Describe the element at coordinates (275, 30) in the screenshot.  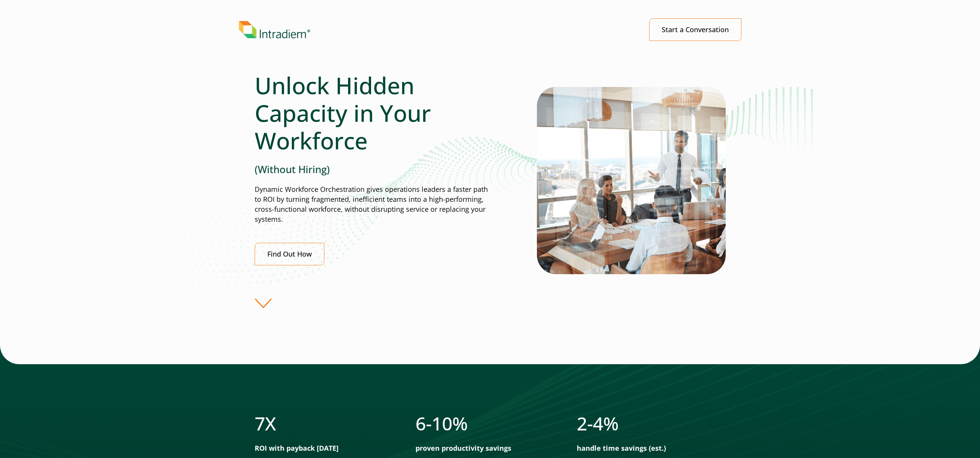
I see `img: Intradiem` at that location.